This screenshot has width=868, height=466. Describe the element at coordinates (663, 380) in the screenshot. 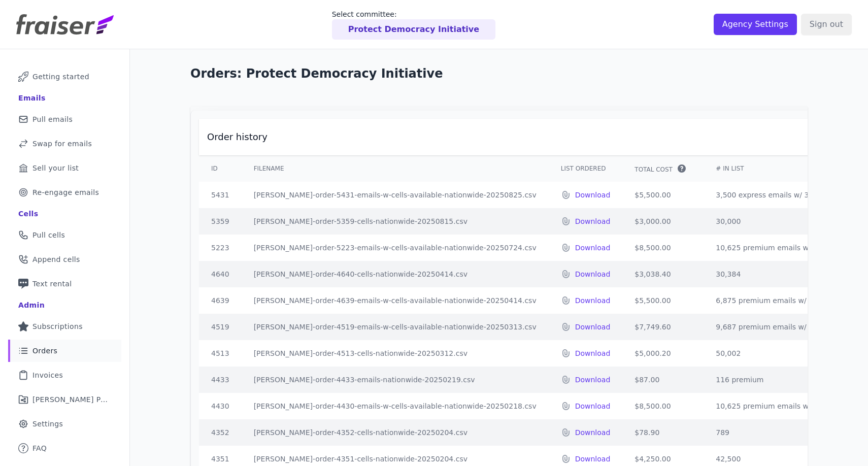

I see `td: $87.00` at that location.